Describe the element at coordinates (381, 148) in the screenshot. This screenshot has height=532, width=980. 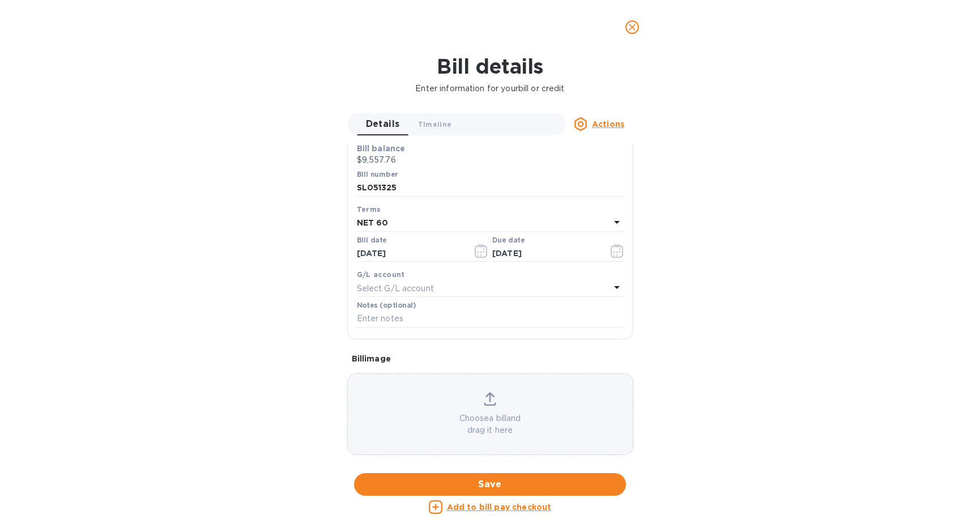
I see `b: Bill balance` at that location.